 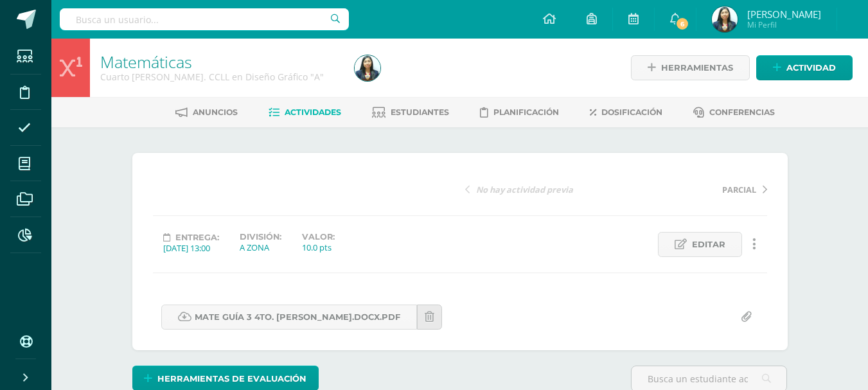 What do you see at coordinates (216, 111) in the screenshot?
I see `span: Anuncios` at bounding box center [216, 111].